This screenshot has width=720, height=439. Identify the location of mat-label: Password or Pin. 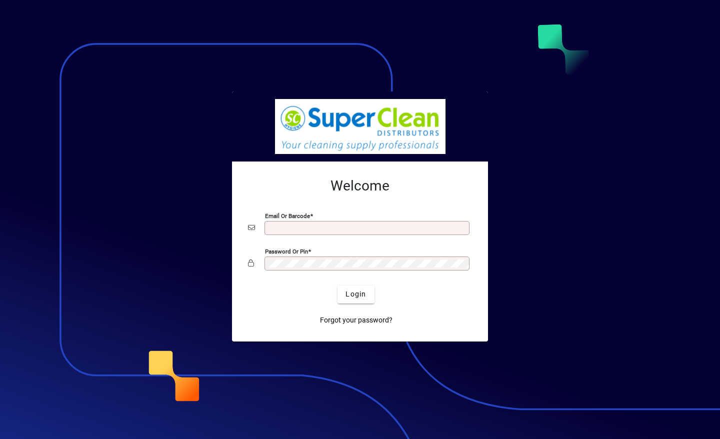
(287, 251).